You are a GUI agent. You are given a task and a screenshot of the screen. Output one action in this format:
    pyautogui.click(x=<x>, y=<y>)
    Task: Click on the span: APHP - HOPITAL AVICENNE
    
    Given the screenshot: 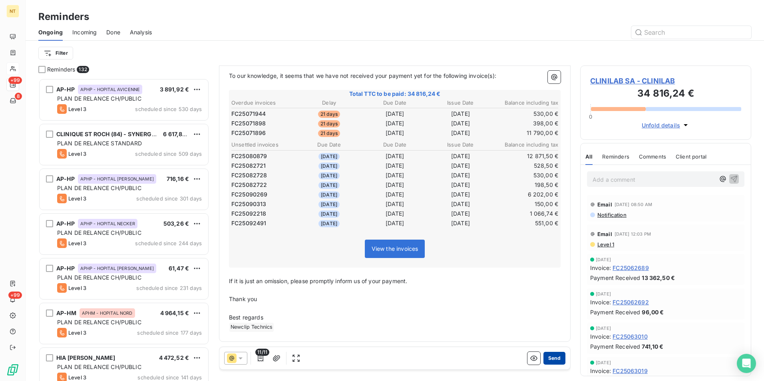 What is the action you would take?
    pyautogui.click(x=110, y=89)
    